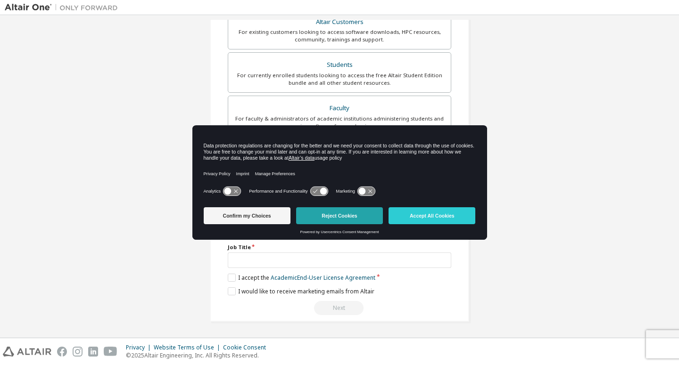 The height and width of the screenshot is (365, 679). What do you see at coordinates (339, 36) in the screenshot?
I see `div: For existing customers looking to access software downloads, HPC resources, community, trainings ...` at bounding box center [339, 36].